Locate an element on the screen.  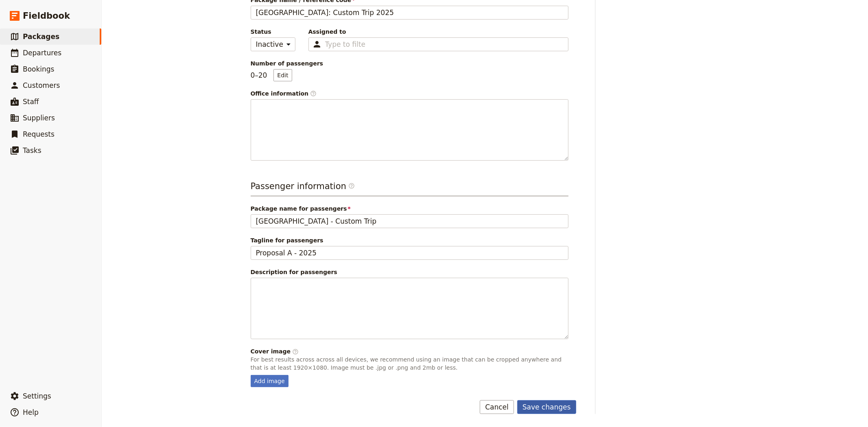
span: Assigned to is located at coordinates (438, 32).